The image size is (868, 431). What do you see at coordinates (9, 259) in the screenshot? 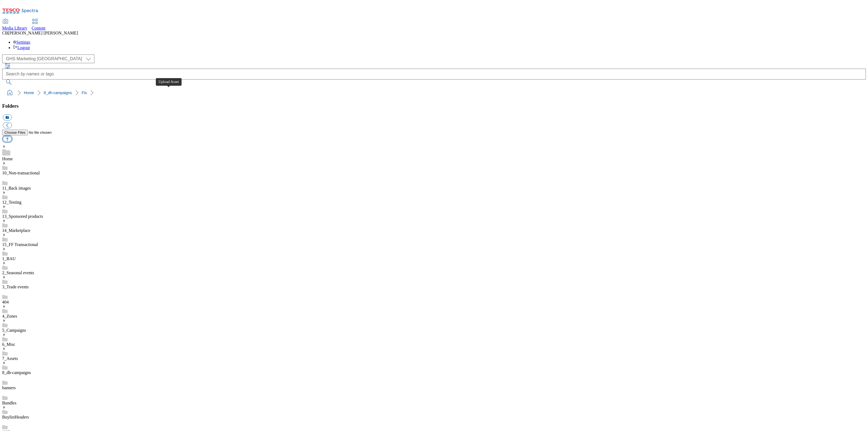
I see `a: 1_BAU` at bounding box center [9, 259].